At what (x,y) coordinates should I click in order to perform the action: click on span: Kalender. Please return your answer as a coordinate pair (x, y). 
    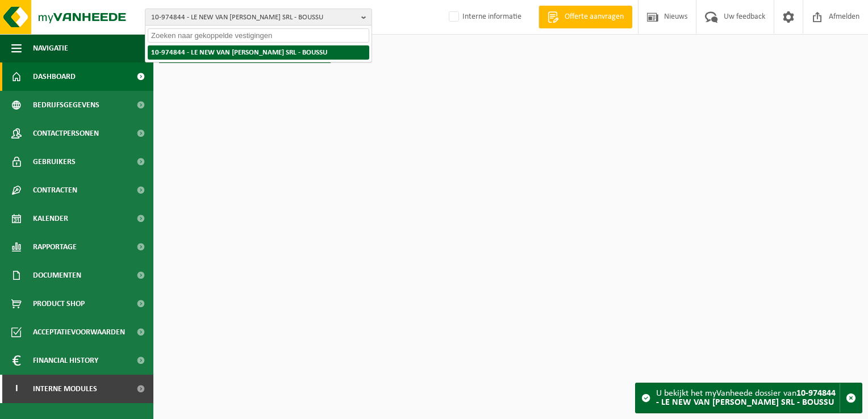
    Looking at the image, I should click on (50, 218).